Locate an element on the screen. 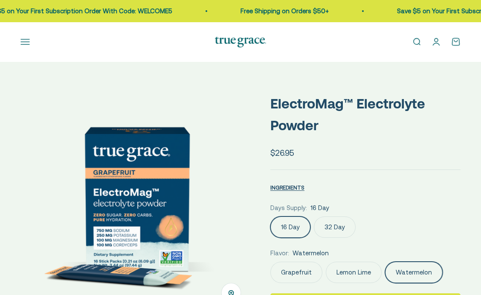 The height and width of the screenshot is (295, 481). legend: Flavor: is located at coordinates (280, 253).